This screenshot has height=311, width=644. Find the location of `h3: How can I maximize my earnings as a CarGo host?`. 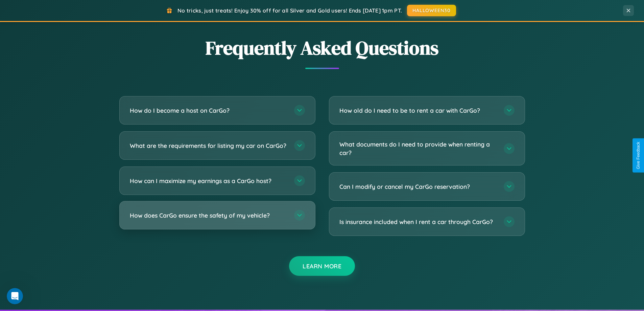

h3: How can I maximize my earnings as a CarGo host? is located at coordinates (209, 181).